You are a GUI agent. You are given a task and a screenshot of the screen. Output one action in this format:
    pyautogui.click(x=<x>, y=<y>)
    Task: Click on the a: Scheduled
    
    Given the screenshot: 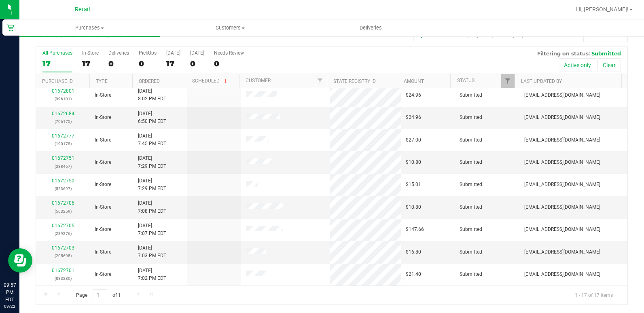 What is the action you would take?
    pyautogui.click(x=211, y=81)
    